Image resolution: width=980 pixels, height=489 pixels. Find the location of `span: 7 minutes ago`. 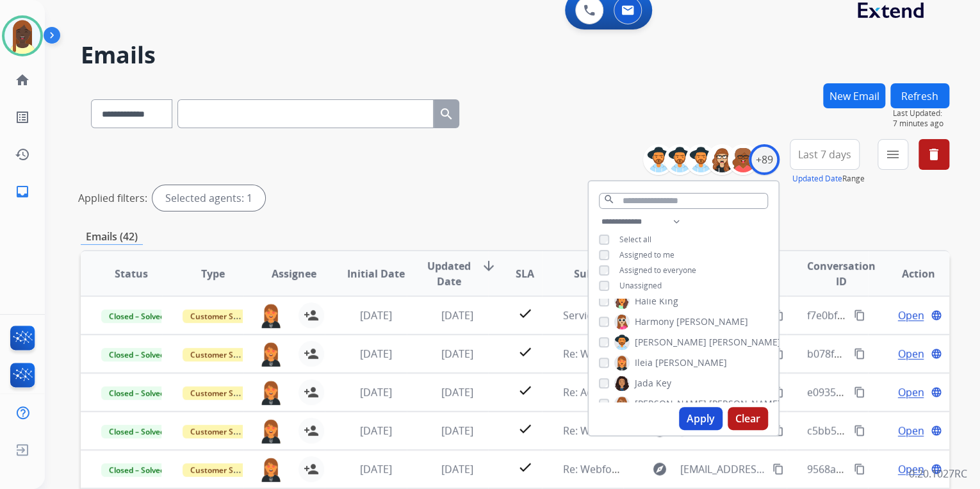

span: 7 minutes ago is located at coordinates (921, 124).